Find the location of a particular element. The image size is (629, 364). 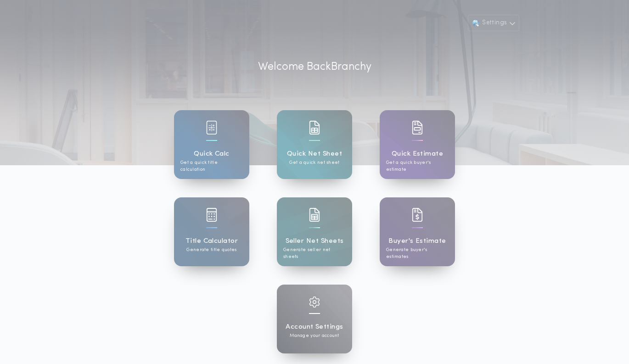

button: Settings is located at coordinates (494, 23).